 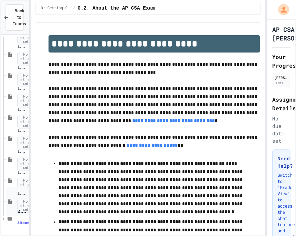 I want to click on h2: Your Progress, so click(x=281, y=61).